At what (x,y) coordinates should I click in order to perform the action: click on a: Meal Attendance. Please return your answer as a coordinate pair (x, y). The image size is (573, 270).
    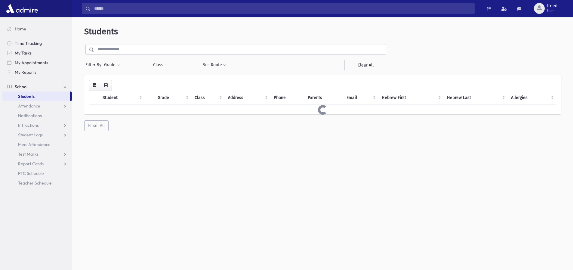
    Looking at the image, I should click on (37, 144).